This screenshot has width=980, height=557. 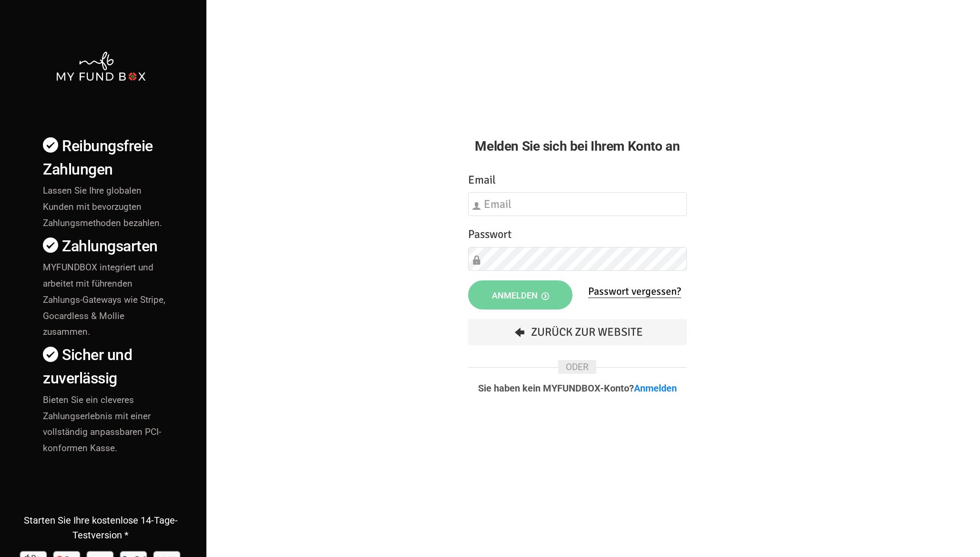 What do you see at coordinates (578, 146) in the screenshot?
I see `h2: Melden Sie sich bei Ihrem Konto an` at bounding box center [578, 146].